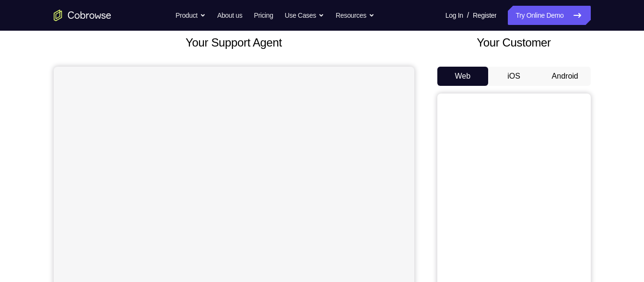 The image size is (644, 282). Describe the element at coordinates (514, 42) in the screenshot. I see `h2: Your Customer` at that location.